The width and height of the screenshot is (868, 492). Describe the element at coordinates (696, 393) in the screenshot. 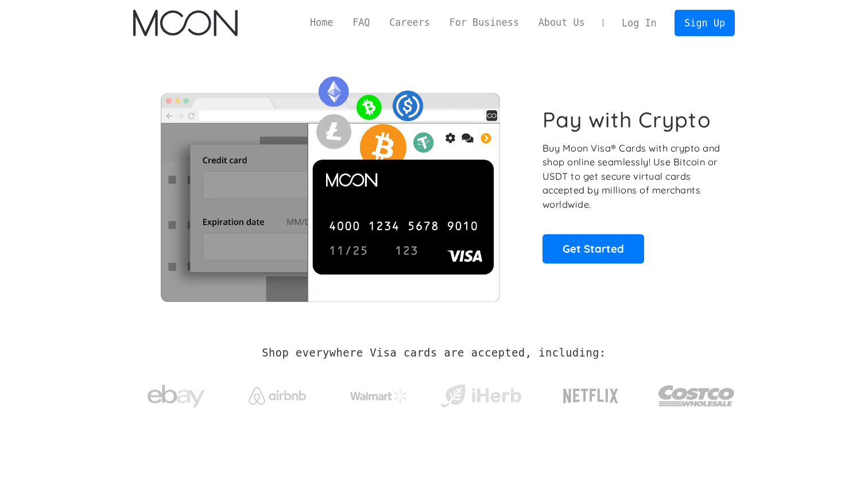

I see `a: Costco` at that location.